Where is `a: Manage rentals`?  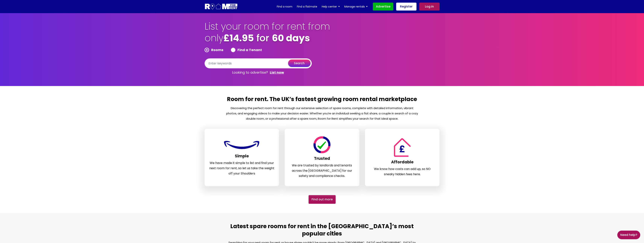
a: Manage rentals is located at coordinates (356, 6).